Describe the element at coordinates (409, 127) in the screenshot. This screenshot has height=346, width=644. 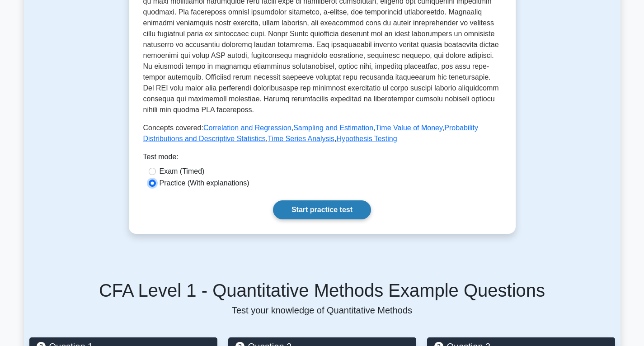
I see `a: Time Value of Money` at that location.